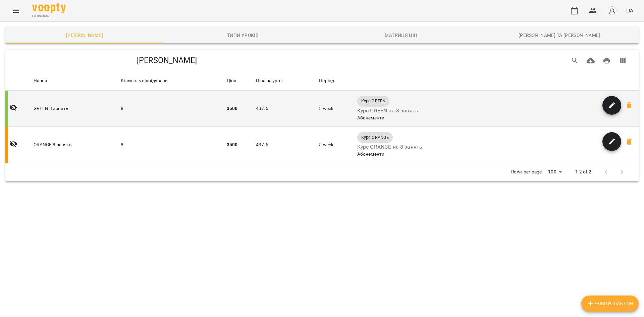 The image size is (644, 317). What do you see at coordinates (623, 61) in the screenshot?
I see `button: View Columns` at bounding box center [623, 61].